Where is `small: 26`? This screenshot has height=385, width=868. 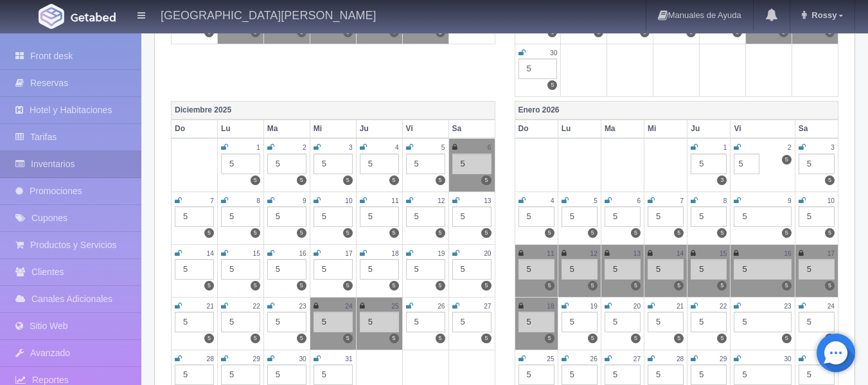
small: 26 is located at coordinates (441, 306).